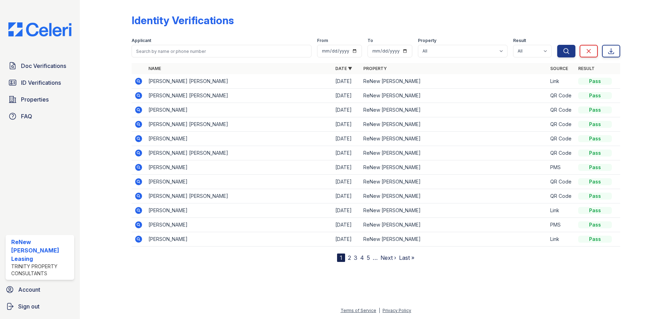  Describe the element at coordinates (559, 68) in the screenshot. I see `a: Source` at that location.